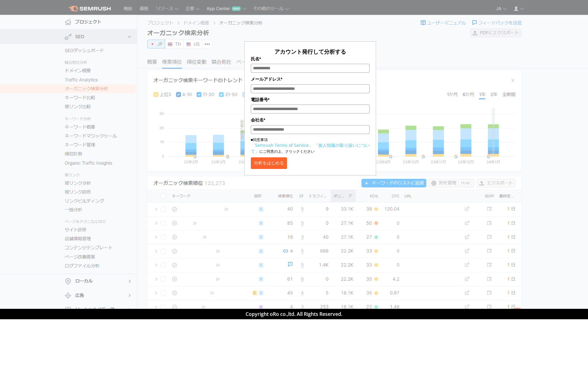  What do you see at coordinates (310, 100) in the screenshot?
I see `label: 電話番号*` at bounding box center [310, 100].